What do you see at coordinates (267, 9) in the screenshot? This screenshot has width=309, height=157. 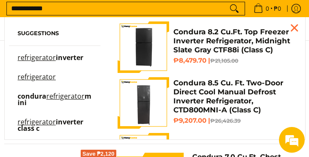 I see `span: 0` at bounding box center [267, 9].